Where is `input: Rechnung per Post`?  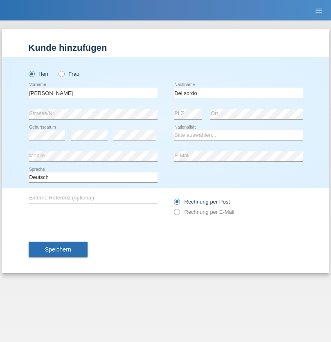 input: Rechnung per Post is located at coordinates (177, 204).